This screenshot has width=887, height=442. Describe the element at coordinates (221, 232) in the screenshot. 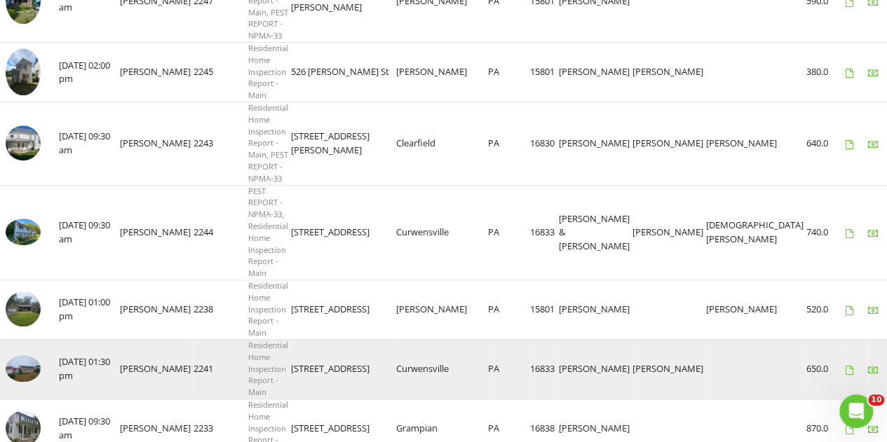

I see `td: 2244` at that location.